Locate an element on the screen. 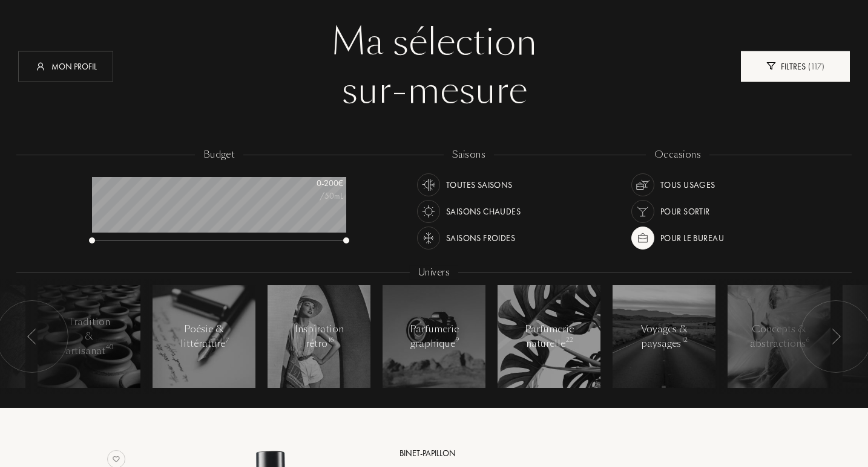  span: 7 is located at coordinates (227, 340).